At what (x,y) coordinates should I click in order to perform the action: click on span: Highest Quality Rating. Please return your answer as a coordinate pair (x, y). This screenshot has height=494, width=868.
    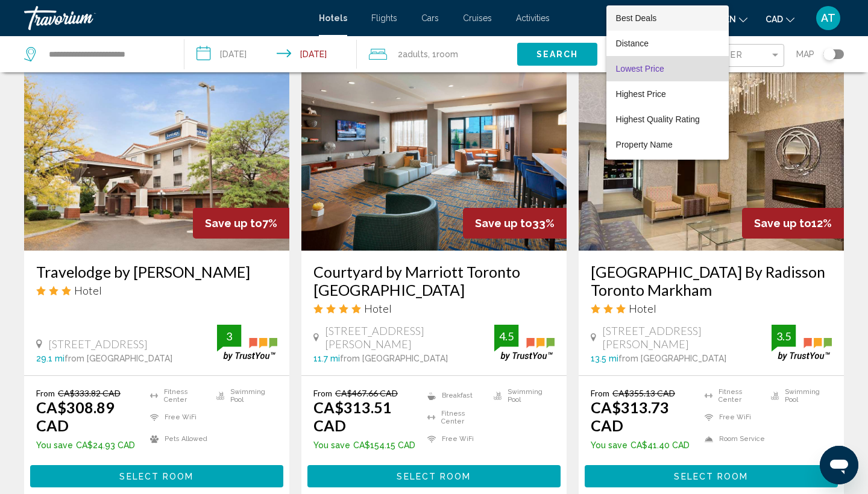
    Looking at the image, I should click on (658, 119).